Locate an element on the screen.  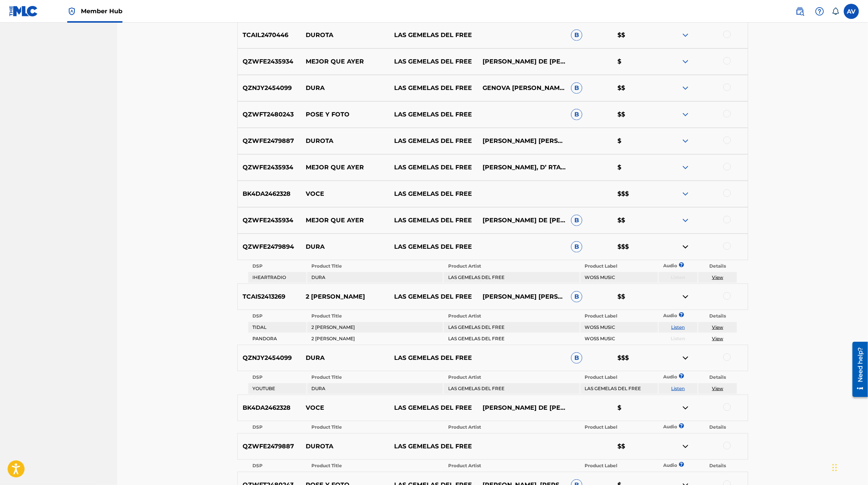
img: MLC Logo is located at coordinates (23, 11).